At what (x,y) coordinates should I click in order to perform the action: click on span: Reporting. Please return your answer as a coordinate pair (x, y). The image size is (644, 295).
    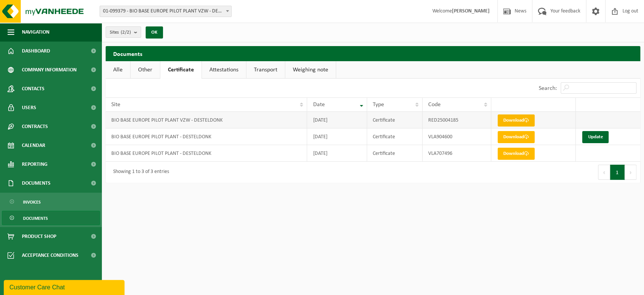
    Looking at the image, I should click on (35, 164).